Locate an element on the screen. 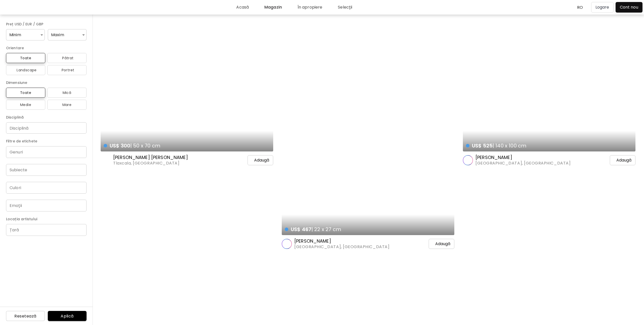 The width and height of the screenshot is (644, 325). a: Acasă is located at coordinates (259, 7).